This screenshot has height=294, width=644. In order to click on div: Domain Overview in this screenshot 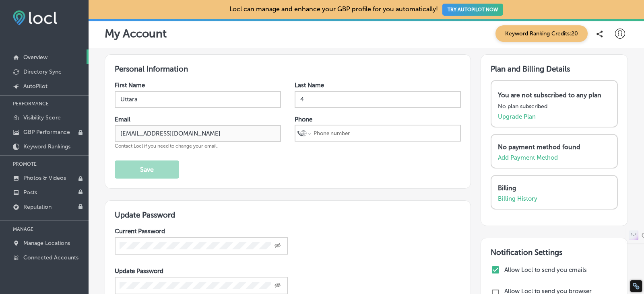, I will do `click(51, 50)`.